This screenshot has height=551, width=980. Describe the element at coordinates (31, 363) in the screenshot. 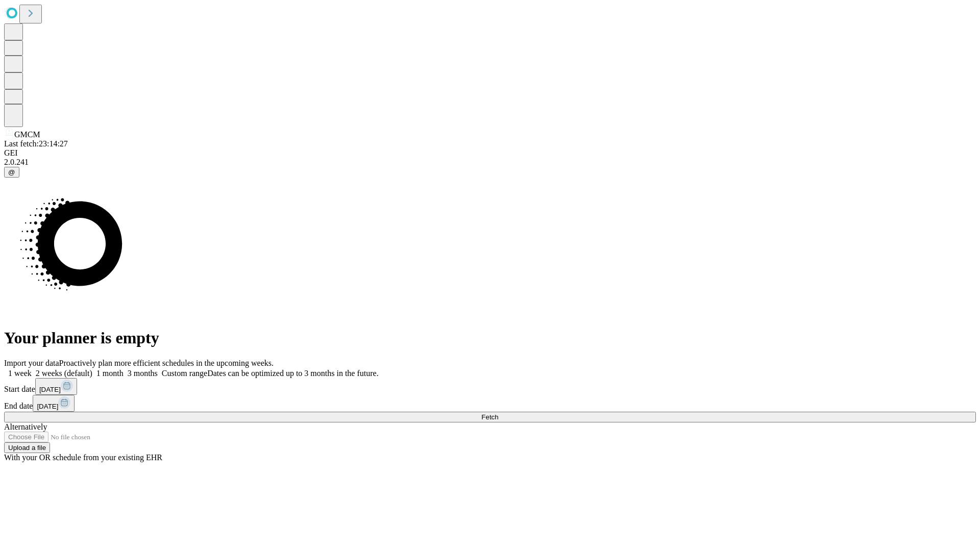

I see `span: Import your data` at that location.